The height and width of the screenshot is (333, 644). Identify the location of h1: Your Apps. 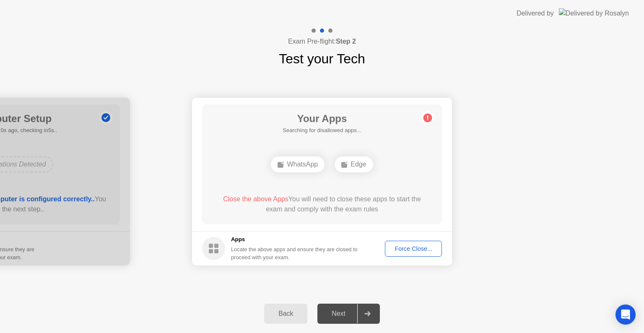
(322, 119).